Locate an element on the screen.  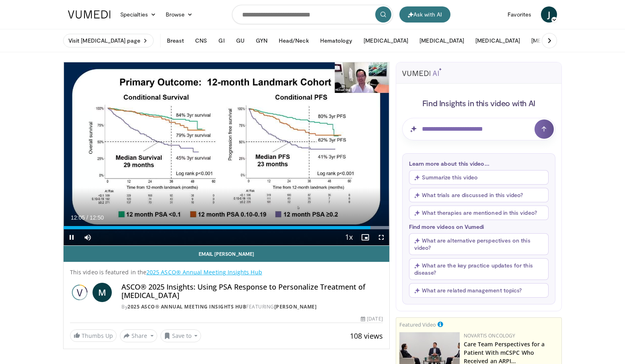
button: Ask with AI is located at coordinates (425, 14).